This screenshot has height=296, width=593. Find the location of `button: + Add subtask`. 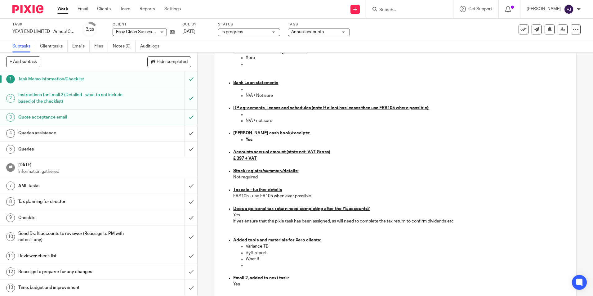

button: + Add subtask is located at coordinates (23, 62).